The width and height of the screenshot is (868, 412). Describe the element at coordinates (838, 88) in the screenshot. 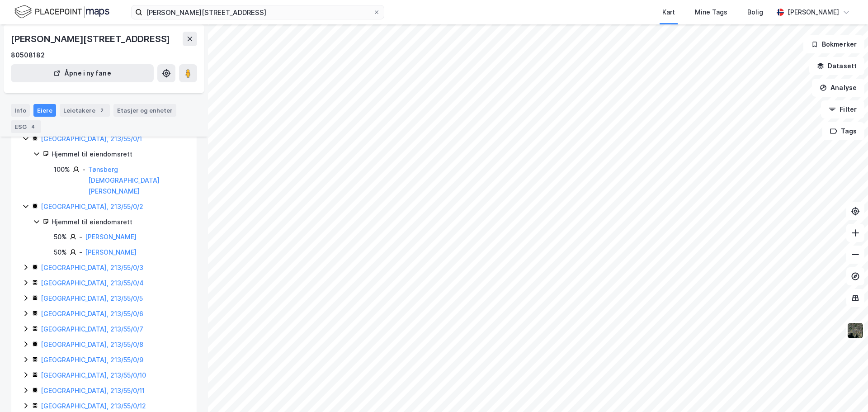

I see `button: Analyse` at that location.